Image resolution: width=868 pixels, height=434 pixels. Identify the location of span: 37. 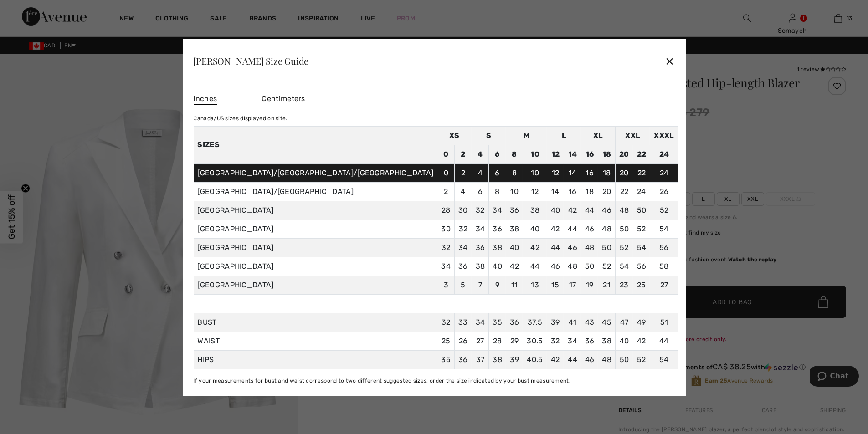
(480, 360).